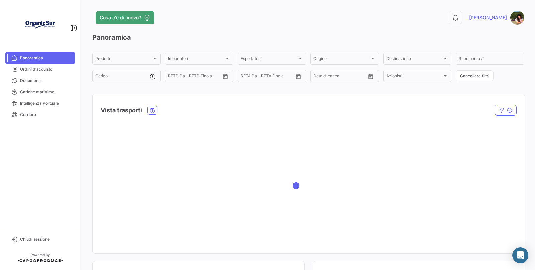  I want to click on a: Cariche marittime, so click(40, 92).